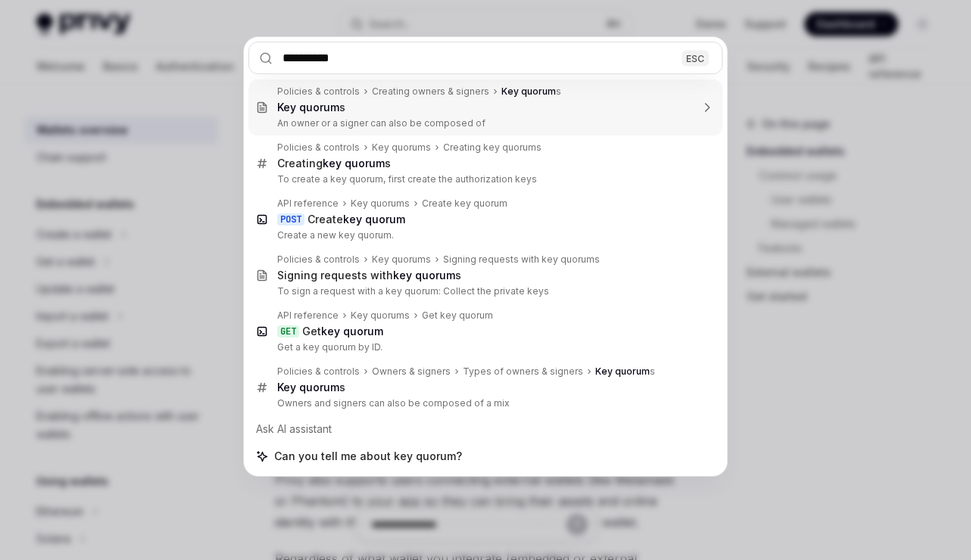 This screenshot has height=560, width=971. Describe the element at coordinates (486, 429) in the screenshot. I see `div: Ask AI assistant` at that location.